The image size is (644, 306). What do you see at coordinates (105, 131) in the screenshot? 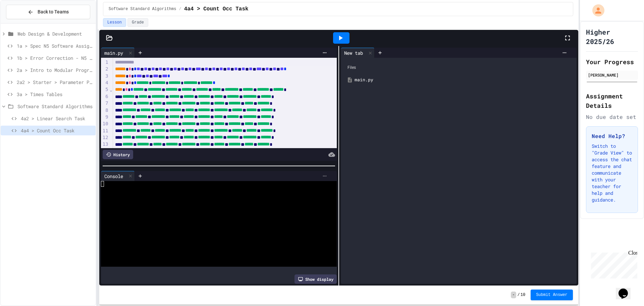
I see `div: 11` at bounding box center [105, 131].